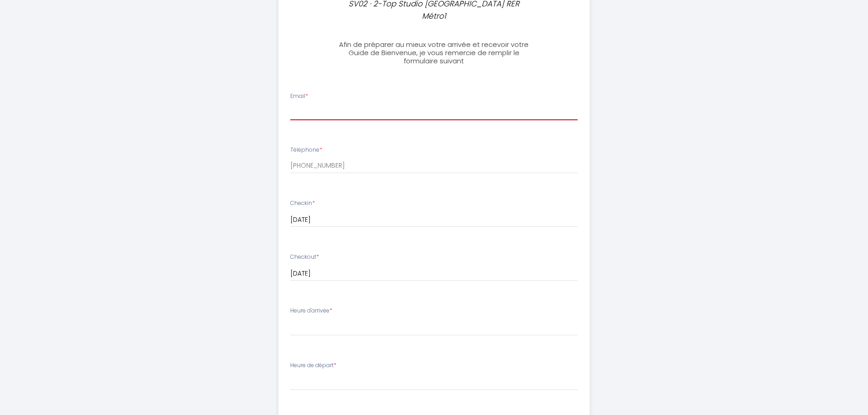 The height and width of the screenshot is (415, 868). I want to click on label: Checkout, so click(305, 257).